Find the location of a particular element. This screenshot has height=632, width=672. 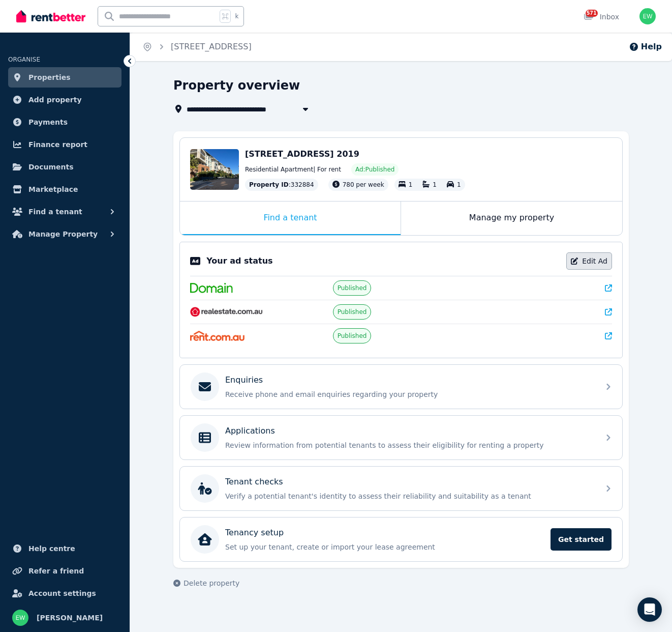

span: 780 per week is located at coordinates (364, 185).